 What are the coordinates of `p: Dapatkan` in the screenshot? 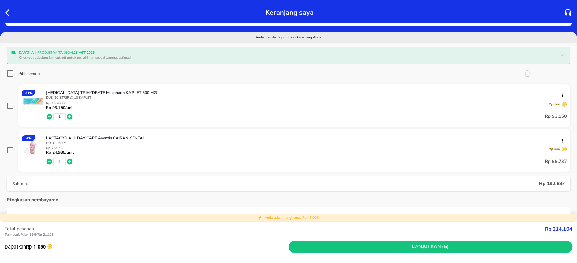 It's located at (147, 247).